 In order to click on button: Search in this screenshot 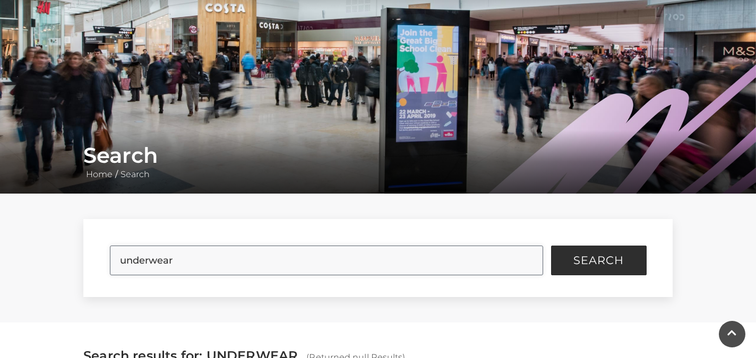, I will do `click(598, 261)`.